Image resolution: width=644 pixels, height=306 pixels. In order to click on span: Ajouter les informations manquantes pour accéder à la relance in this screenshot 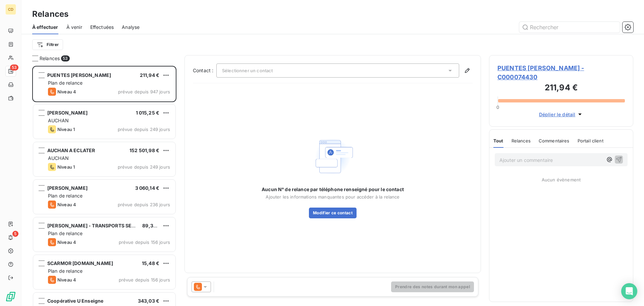, I will do `click(332, 197)`.